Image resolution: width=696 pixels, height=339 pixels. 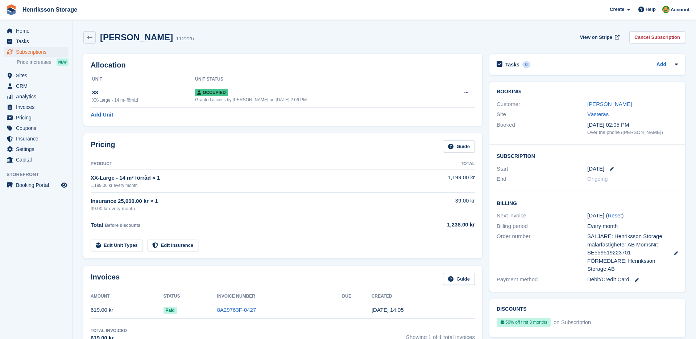 I want to click on a: Preview store, so click(x=64, y=185).